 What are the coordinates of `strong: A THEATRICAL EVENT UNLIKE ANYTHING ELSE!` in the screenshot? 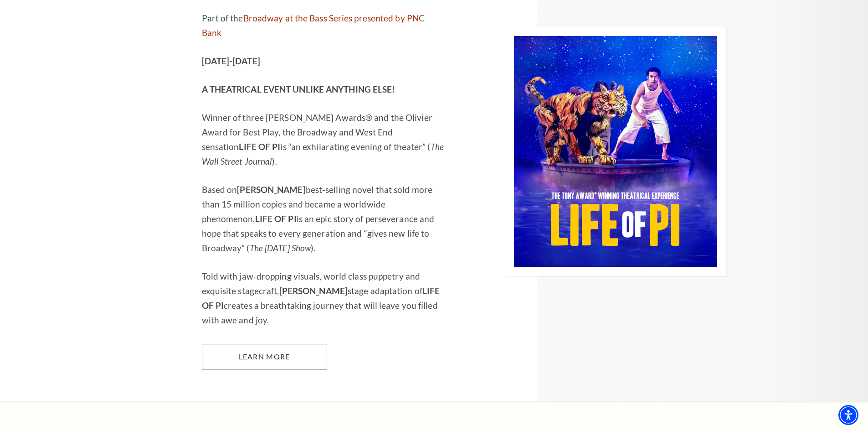 It's located at (298, 89).